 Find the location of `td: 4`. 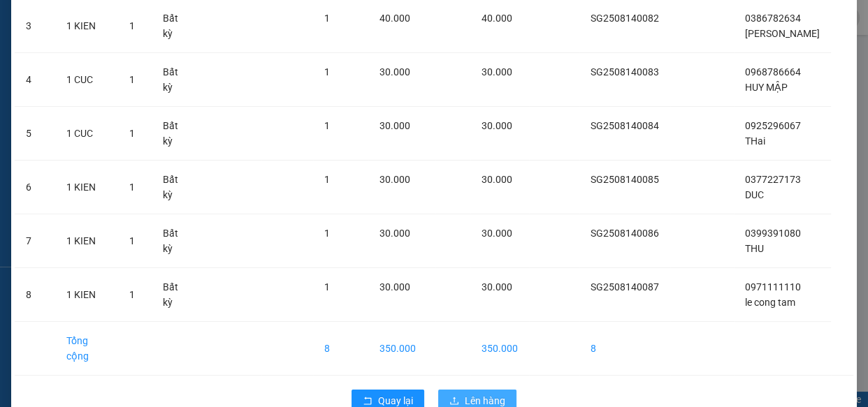

td: 4 is located at coordinates (35, 80).